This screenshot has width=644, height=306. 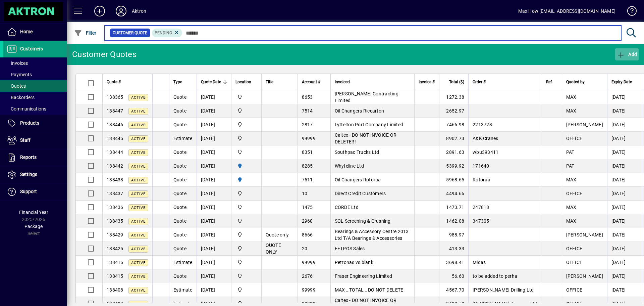 What do you see at coordinates (35, 157) in the screenshot?
I see `a: Reports` at bounding box center [35, 157].